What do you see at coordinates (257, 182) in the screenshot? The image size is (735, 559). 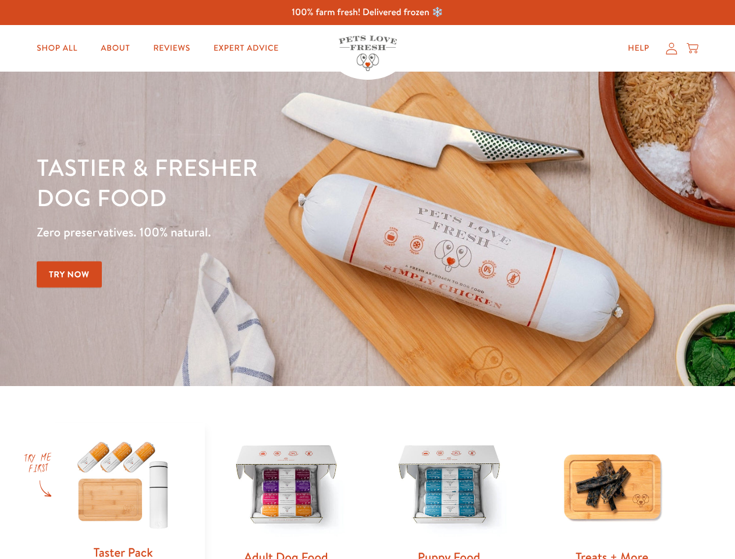 I see `h1: Tastier & fresher dog food` at bounding box center [257, 182].